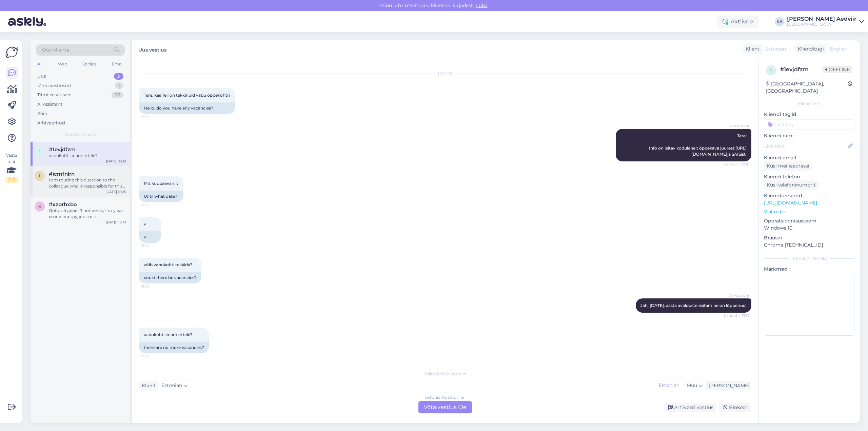 The height and width of the screenshot is (431, 868). What do you see at coordinates (174, 347) in the screenshot?
I see `div: there are no more vacancies?` at bounding box center [174, 347].